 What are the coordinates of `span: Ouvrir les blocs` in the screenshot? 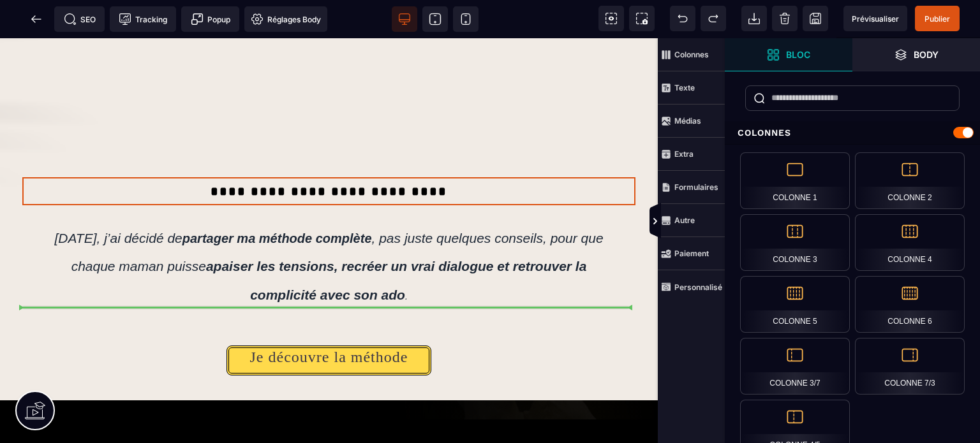 It's located at (788, 55).